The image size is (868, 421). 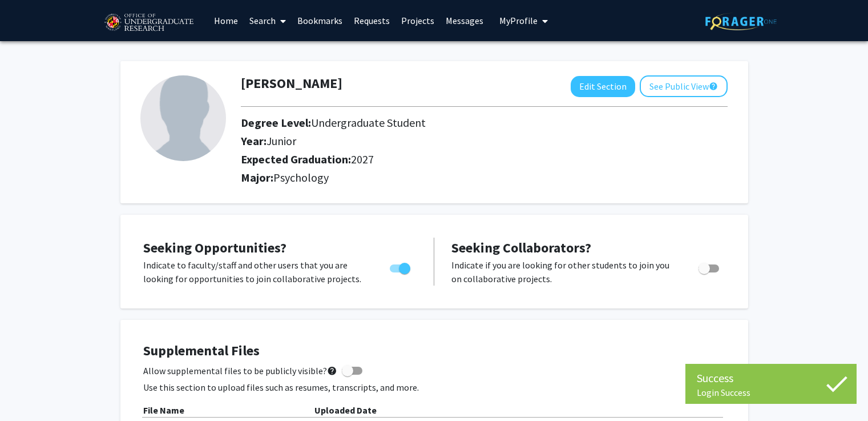 What do you see at coordinates (183, 118) in the screenshot?
I see `img: Profile Picture` at bounding box center [183, 118].